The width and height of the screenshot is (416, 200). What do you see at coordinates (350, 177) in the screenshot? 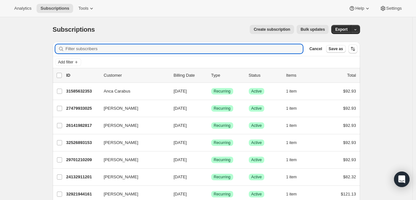
I see `span: $82.32` at bounding box center [350, 177].